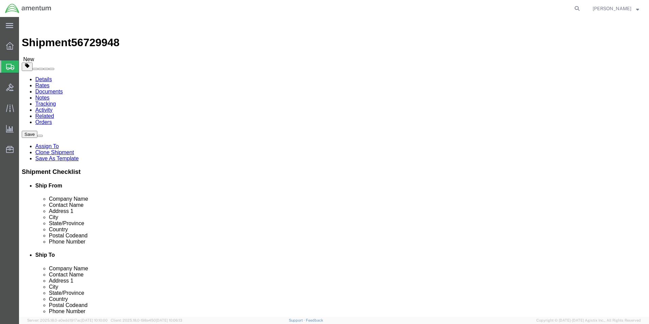 The width and height of the screenshot is (649, 324). Describe the element at coordinates (67, 320) in the screenshot. I see `span: Server: 2025.18.0-a0edd1917ac` at that location.